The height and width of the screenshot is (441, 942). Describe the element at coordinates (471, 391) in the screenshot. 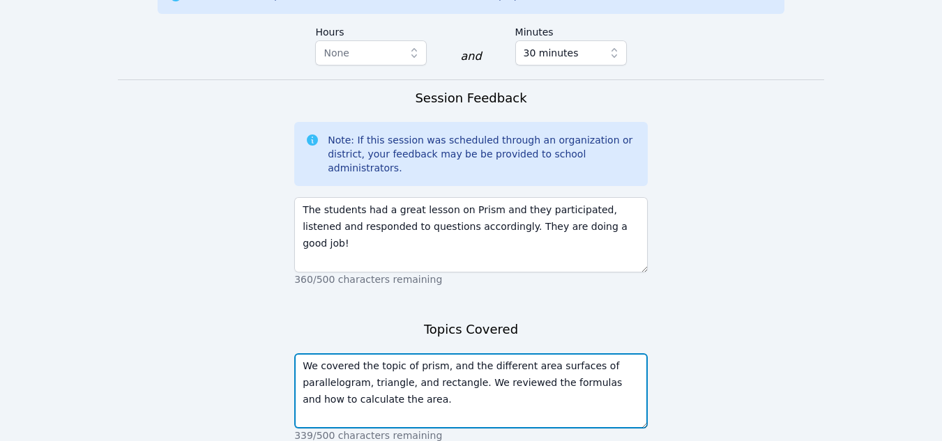

I see `textarea: We covered the topic of prism, and the different area surfaces of parallelogram, triangle, and re...` at that location.